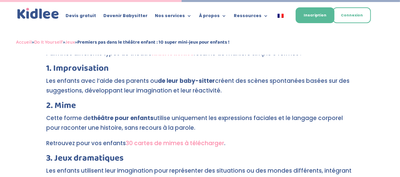 This screenshot has height=177, width=400. Describe the element at coordinates (126, 17) in the screenshot. I see `a: Devenir Babysitter` at that location.